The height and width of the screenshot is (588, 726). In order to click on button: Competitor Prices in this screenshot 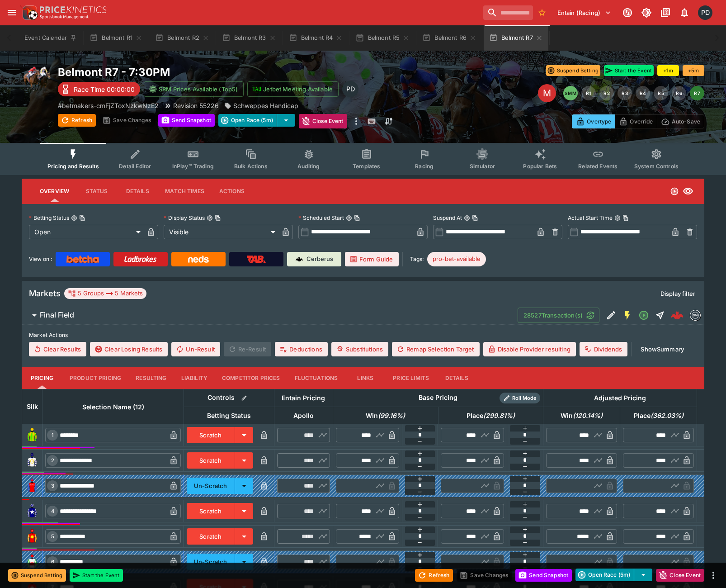, I will do `click(251, 378)`.